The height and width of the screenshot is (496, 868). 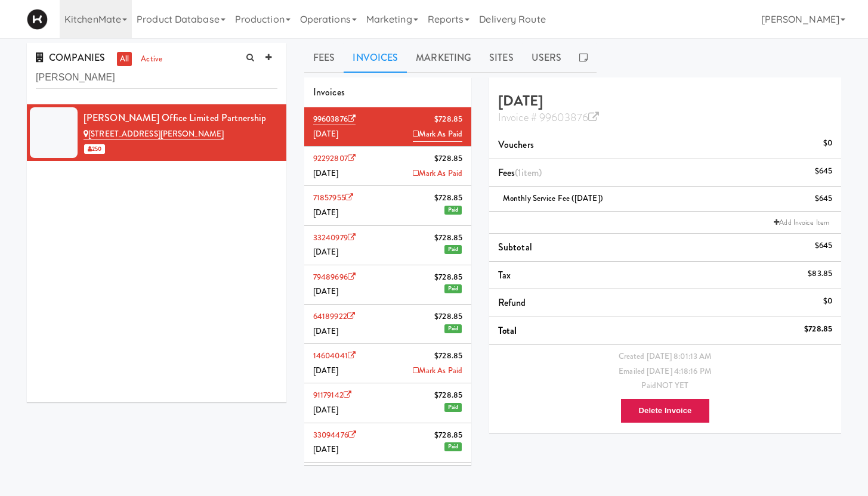 What do you see at coordinates (529, 172) in the screenshot?
I see `ng-pluralize: item` at bounding box center [529, 172].